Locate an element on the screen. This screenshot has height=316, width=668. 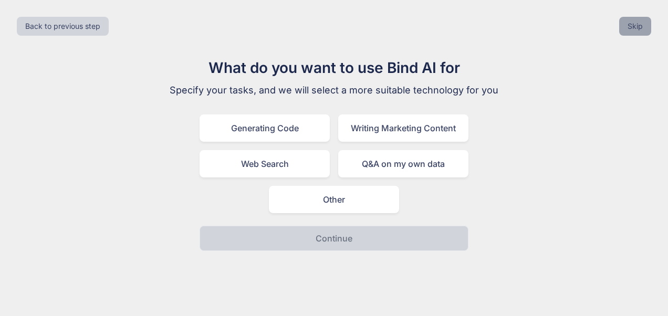
p: Continue is located at coordinates (334, 239).